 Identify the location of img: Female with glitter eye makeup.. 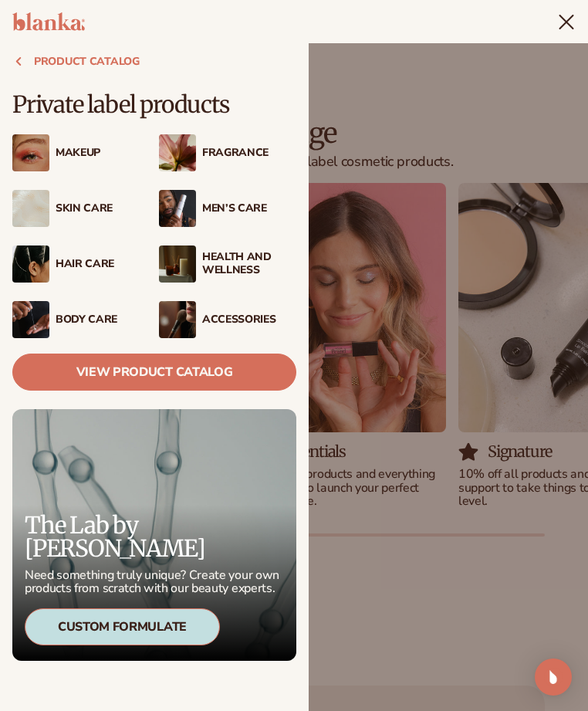
(30, 153).